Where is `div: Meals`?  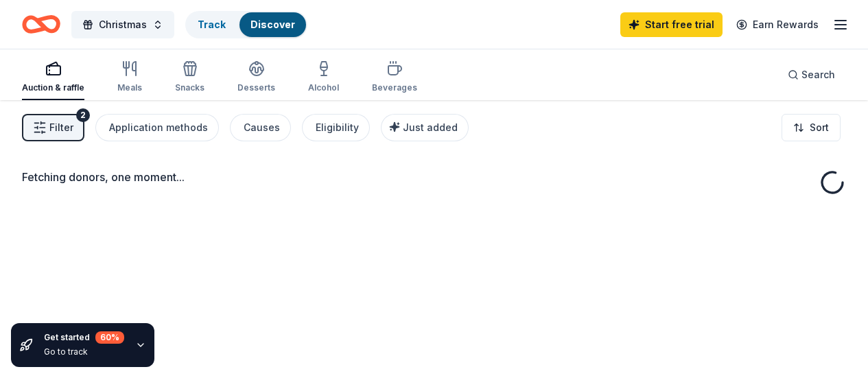 div: Meals is located at coordinates (129, 88).